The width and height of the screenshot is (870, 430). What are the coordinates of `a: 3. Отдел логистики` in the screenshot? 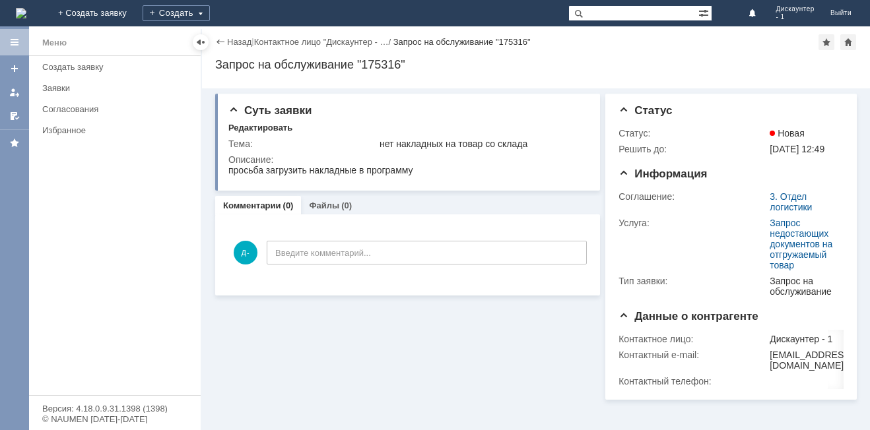 It's located at (790, 202).